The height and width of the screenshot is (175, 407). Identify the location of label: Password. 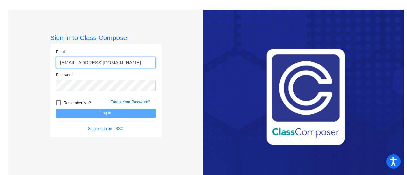
(64, 75).